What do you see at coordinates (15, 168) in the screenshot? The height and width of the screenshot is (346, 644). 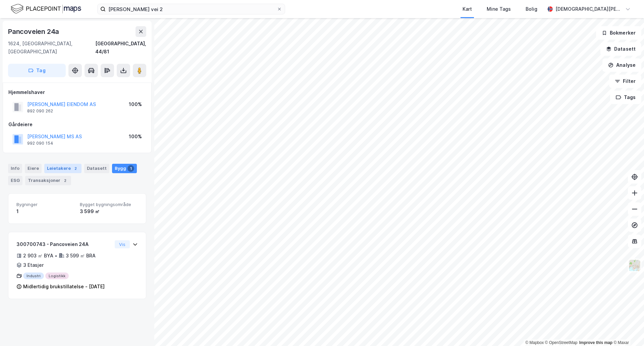 I see `div: Info` at bounding box center [15, 168].